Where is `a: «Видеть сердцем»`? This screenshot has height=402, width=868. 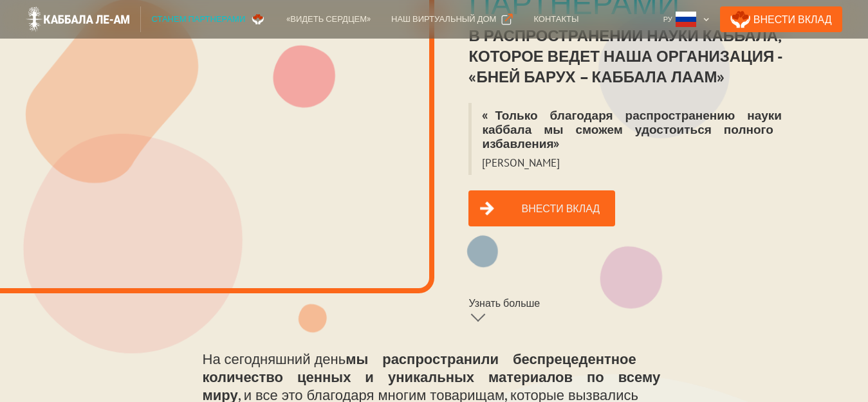
a: «Видеть сердцем» is located at coordinates (328, 19).